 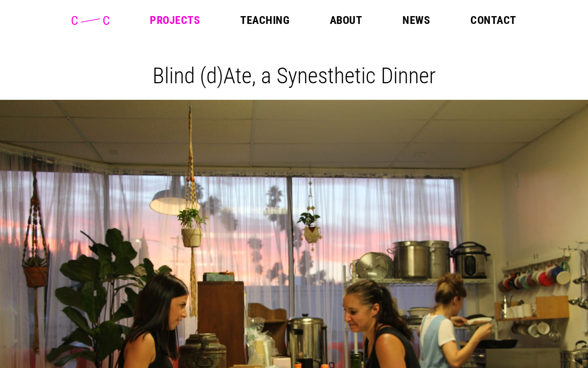 What do you see at coordinates (346, 20) in the screenshot?
I see `a: About` at bounding box center [346, 20].